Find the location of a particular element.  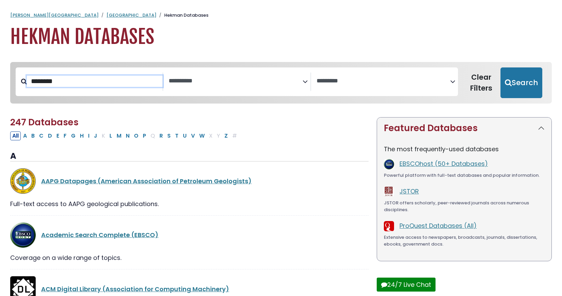

a: EBSCOhost (50+ Databases) is located at coordinates (444, 163).